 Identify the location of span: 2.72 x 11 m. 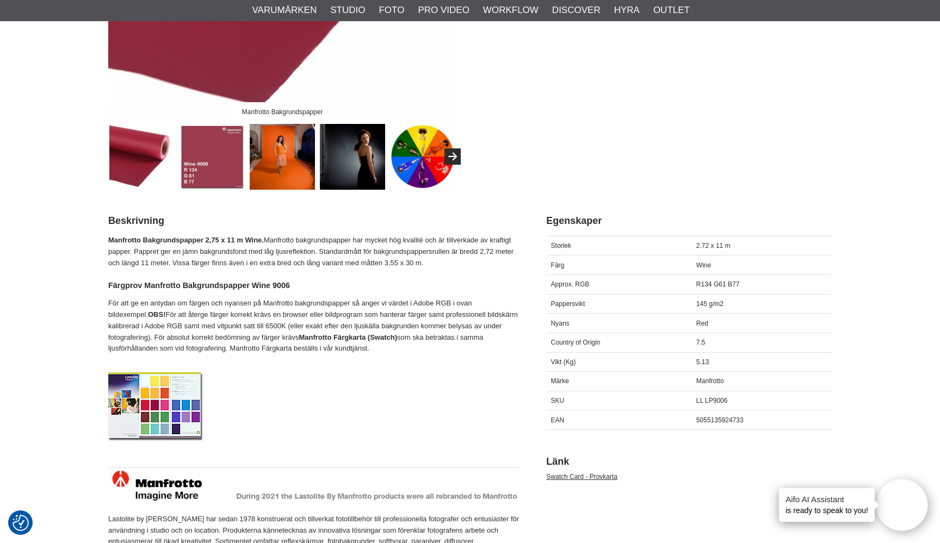
(713, 246).